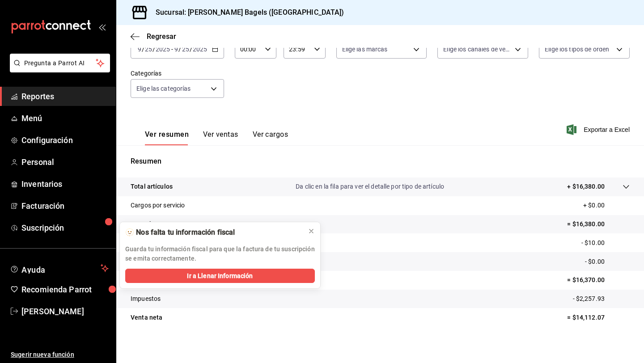 This screenshot has width=644, height=363. What do you see at coordinates (65, 118) in the screenshot?
I see `span: Menú` at bounding box center [65, 118].